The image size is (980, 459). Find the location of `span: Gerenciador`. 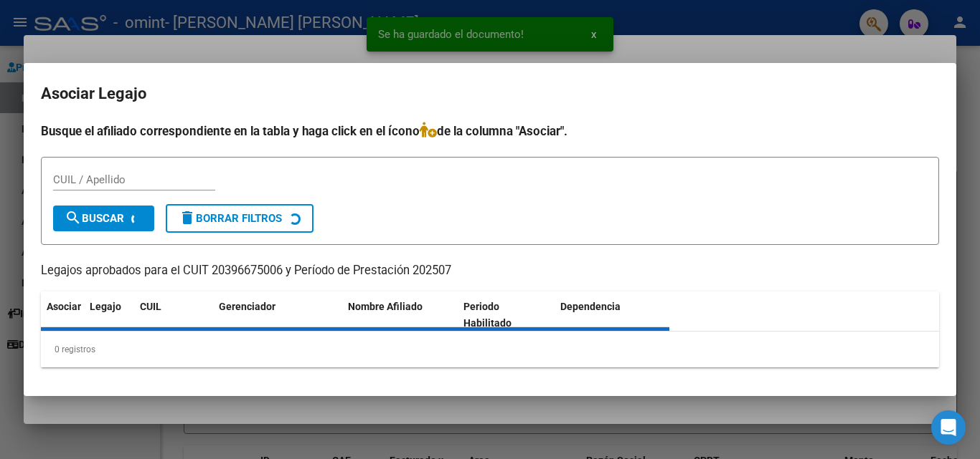

span: Gerenciador is located at coordinates (247, 307).